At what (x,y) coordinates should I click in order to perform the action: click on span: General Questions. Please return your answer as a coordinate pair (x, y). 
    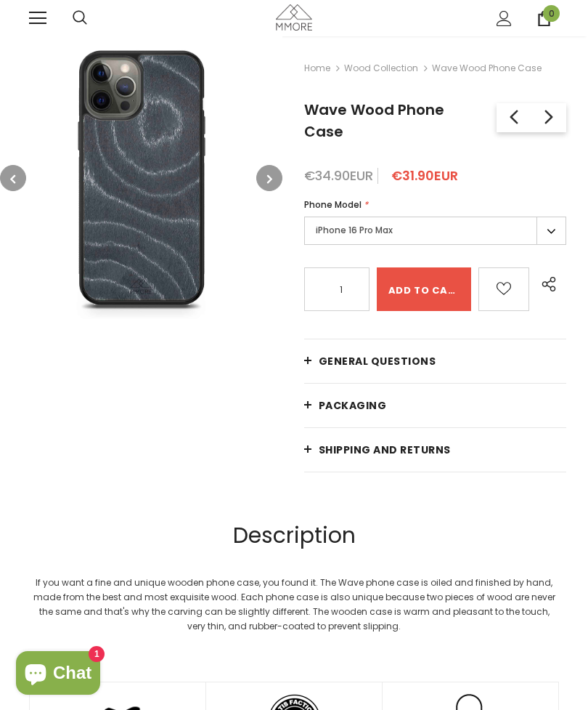
    Looking at the image, I should click on (378, 361).